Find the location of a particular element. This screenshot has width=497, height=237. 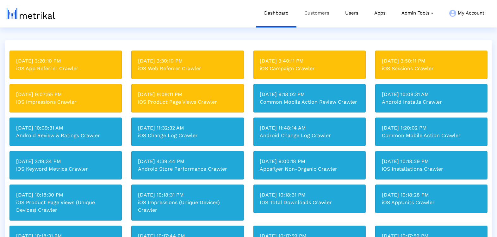

div: Common Mobile Action Review Crawler is located at coordinates (309, 102).